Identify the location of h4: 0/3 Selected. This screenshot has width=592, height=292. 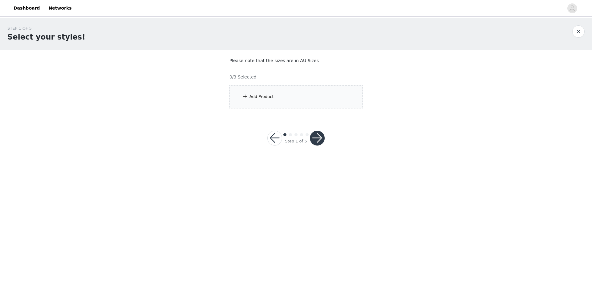
(243, 77).